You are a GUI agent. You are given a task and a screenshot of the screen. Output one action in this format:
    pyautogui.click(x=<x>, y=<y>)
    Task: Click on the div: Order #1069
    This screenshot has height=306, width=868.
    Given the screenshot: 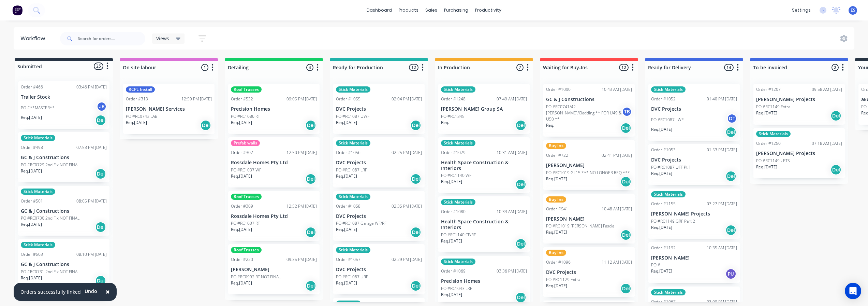 What is the action you would take?
    pyautogui.click(x=454, y=271)
    